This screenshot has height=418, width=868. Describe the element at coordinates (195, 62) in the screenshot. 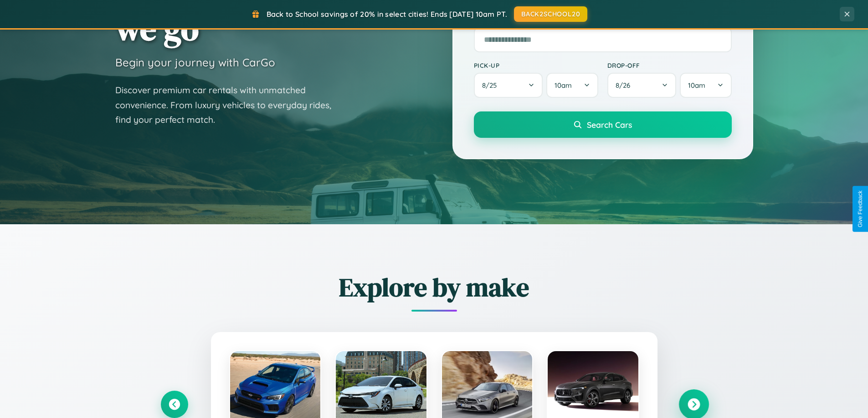

I see `h3: Begin your journey with CarGo` at that location.